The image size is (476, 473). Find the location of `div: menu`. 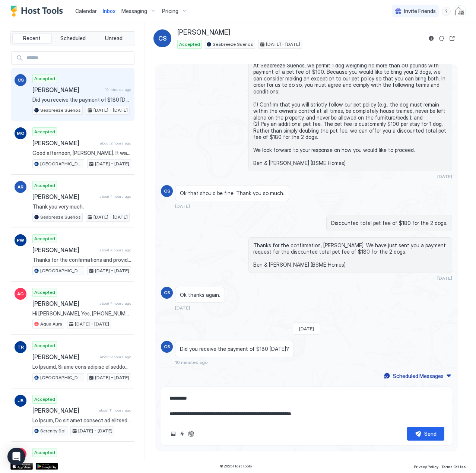

div: menu is located at coordinates (446, 11).